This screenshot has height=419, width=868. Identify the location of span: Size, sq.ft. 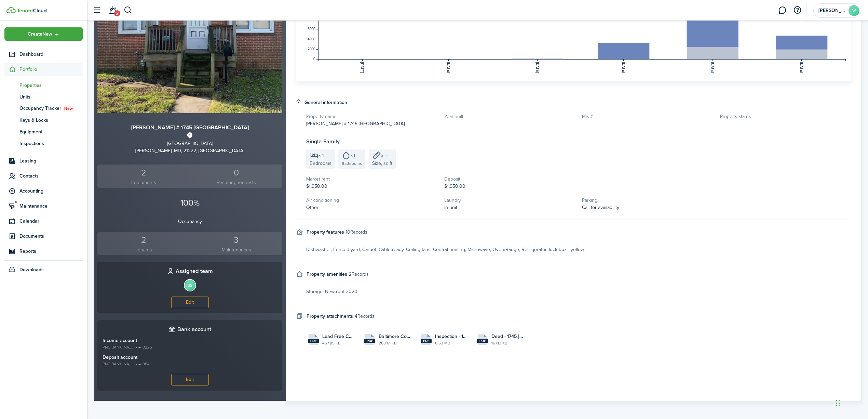
(382, 163).